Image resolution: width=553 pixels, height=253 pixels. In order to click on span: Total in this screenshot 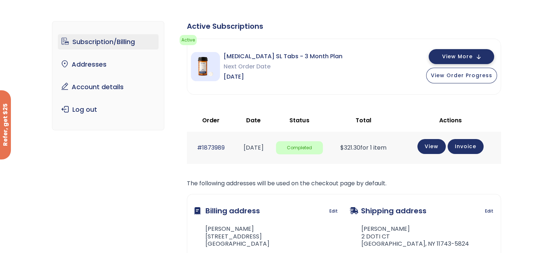, I will do `click(363, 120)`.